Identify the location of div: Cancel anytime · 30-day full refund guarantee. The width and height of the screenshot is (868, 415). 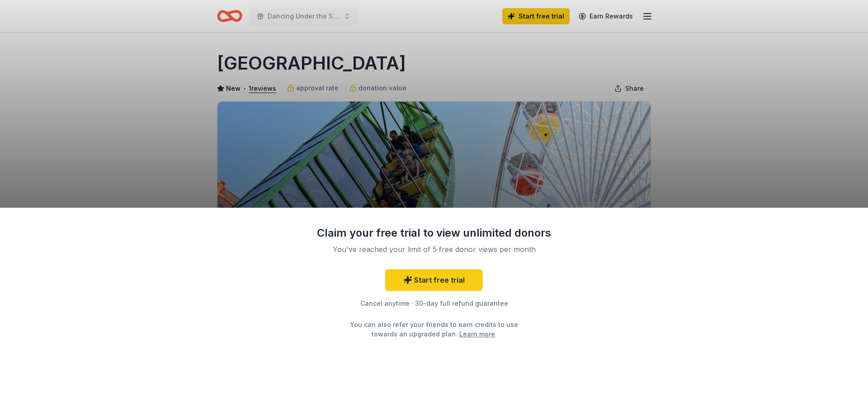
(434, 303).